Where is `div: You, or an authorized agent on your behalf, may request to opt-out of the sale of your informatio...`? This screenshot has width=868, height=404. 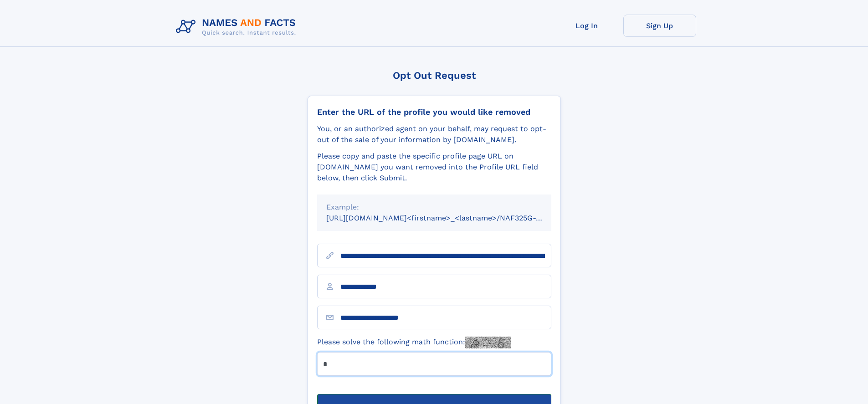 div: You, or an authorized agent on your behalf, may request to opt-out of the sale of your informatio... is located at coordinates (434, 134).